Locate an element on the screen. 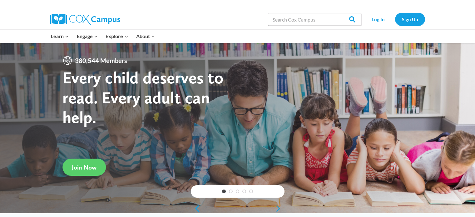  span: Engage is located at coordinates (87, 36).